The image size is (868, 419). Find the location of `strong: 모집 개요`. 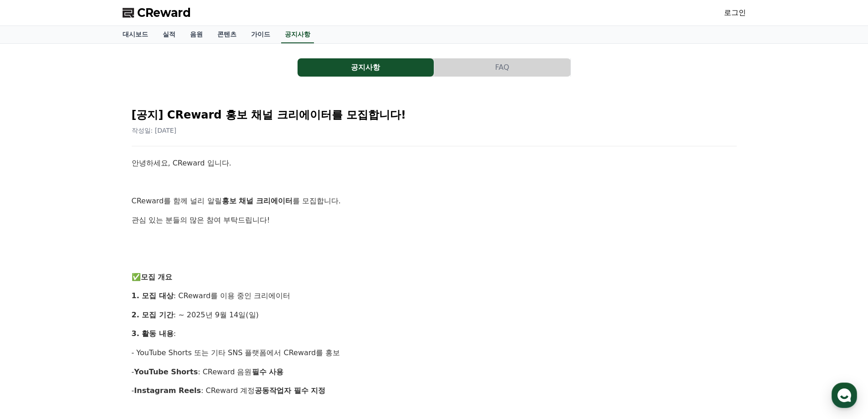

strong: 모집 개요 is located at coordinates (157, 277).